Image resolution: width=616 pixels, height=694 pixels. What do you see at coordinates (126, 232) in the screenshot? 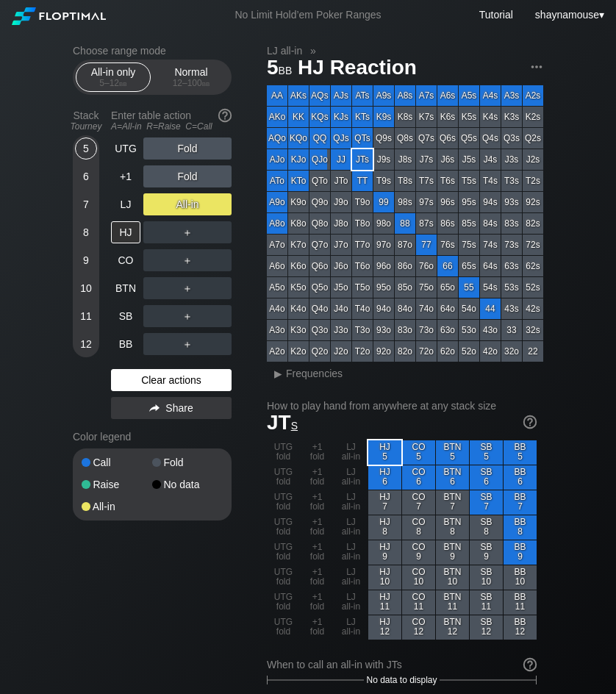
I see `div: HJ` at bounding box center [126, 232].